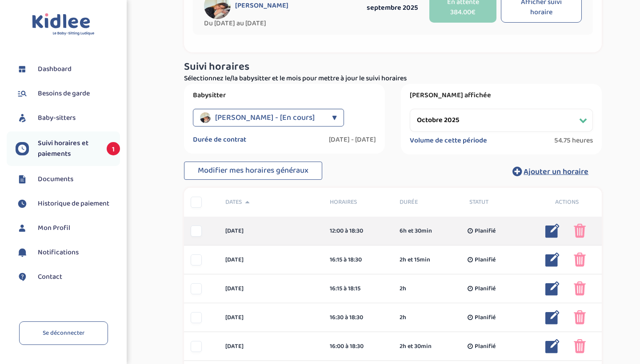 The width and height of the screenshot is (640, 364). Describe the element at coordinates (271, 202) in the screenshot. I see `div: Dates` at that location.